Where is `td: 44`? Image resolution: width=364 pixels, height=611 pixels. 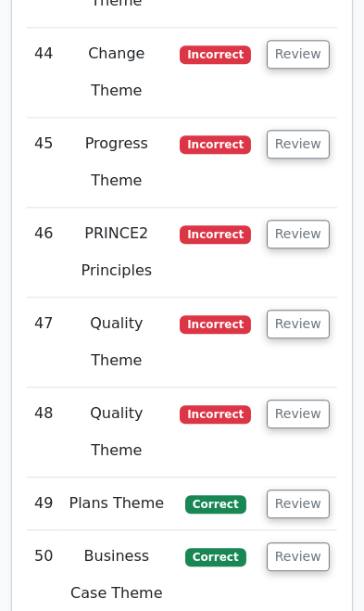
td: 44 is located at coordinates (44, 73).